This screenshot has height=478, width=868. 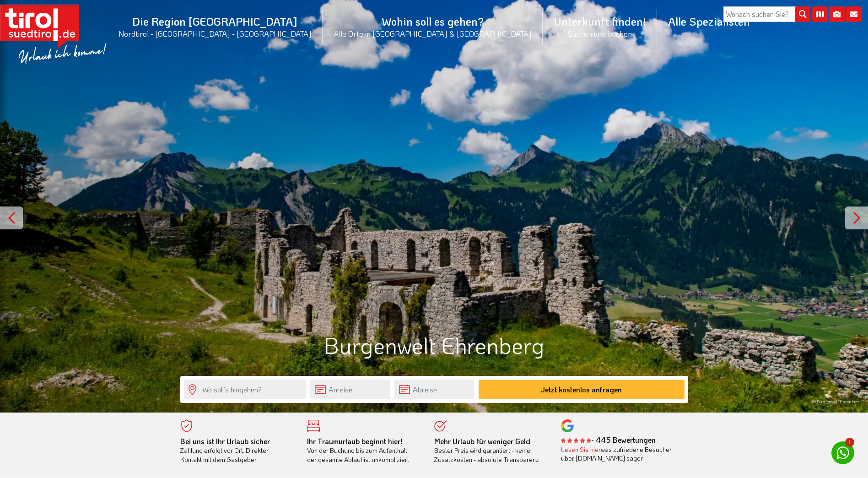 What do you see at coordinates (364, 450) in the screenshot?
I see `div: Von der Buchung bis zum Aufenthalt, der gesamte Ablauf ist unkompliziert` at bounding box center [364, 450].